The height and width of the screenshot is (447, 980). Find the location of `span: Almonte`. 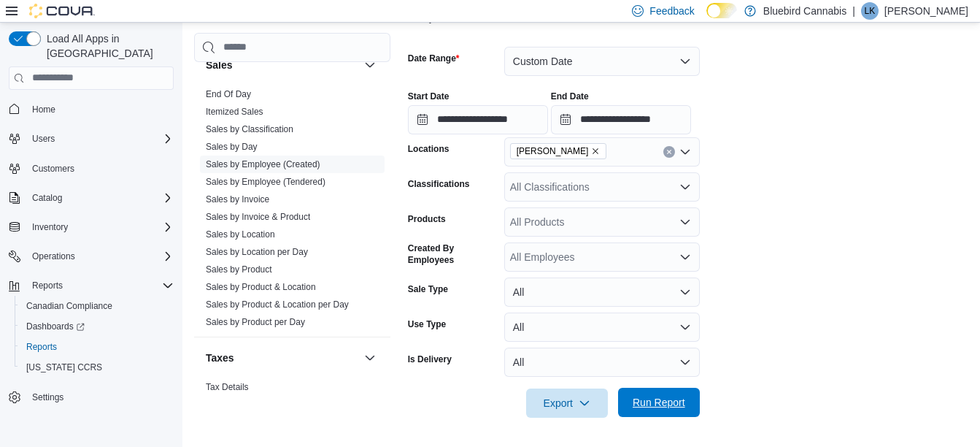

span: Almonte is located at coordinates (558, 151).